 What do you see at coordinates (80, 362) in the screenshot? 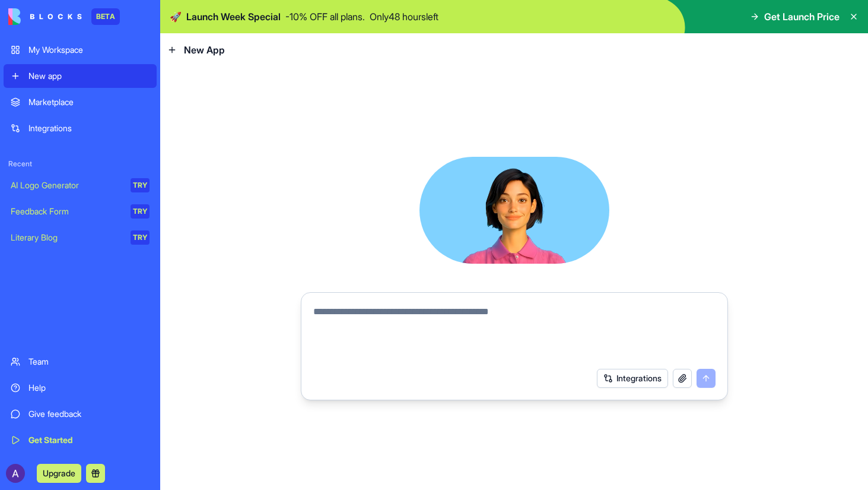
I see `a: Team` at bounding box center [80, 362].